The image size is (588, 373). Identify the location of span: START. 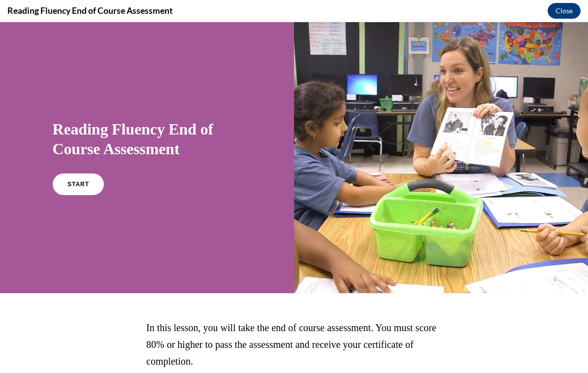
(79, 162).